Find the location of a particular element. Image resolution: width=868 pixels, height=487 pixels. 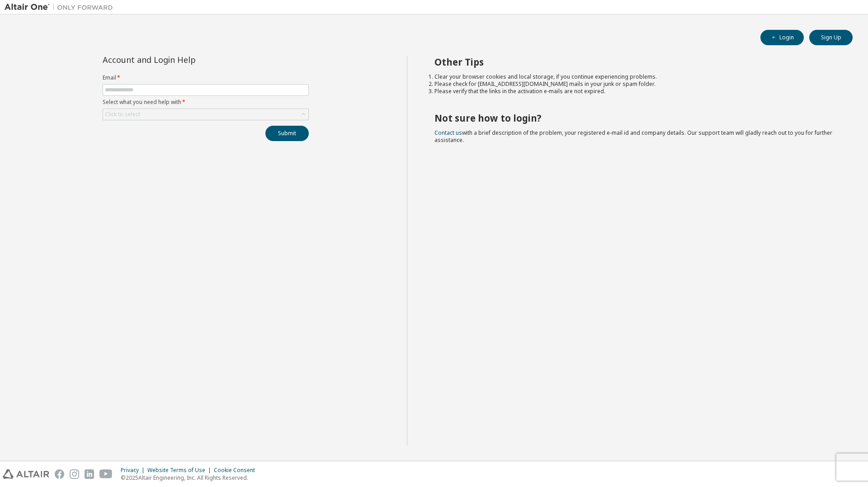

div: Privacy is located at coordinates (134, 470).